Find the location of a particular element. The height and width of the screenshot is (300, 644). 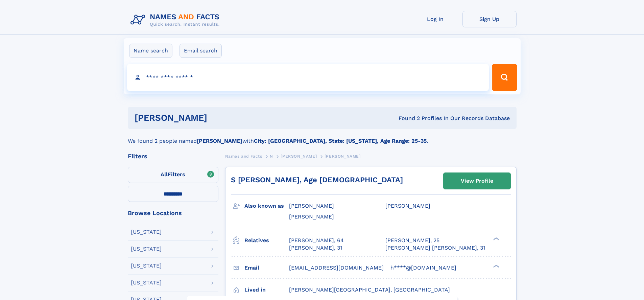

a: Names and Facts is located at coordinates (244, 156).